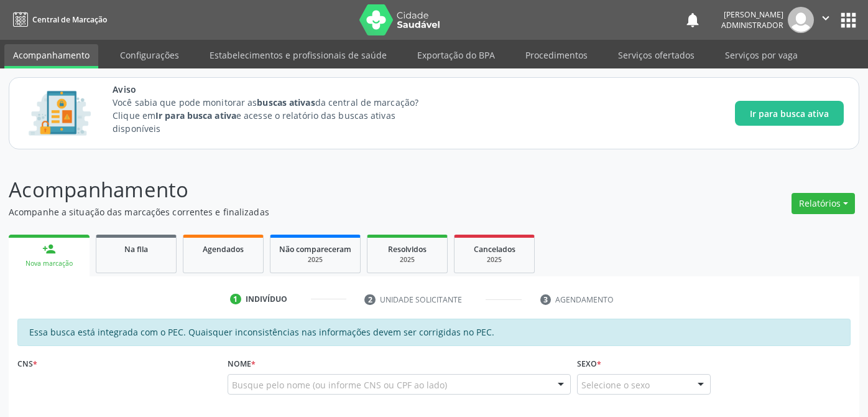 The width and height of the screenshot is (868, 417). Describe the element at coordinates (266, 299) in the screenshot. I see `div: Indivíduo` at that location.